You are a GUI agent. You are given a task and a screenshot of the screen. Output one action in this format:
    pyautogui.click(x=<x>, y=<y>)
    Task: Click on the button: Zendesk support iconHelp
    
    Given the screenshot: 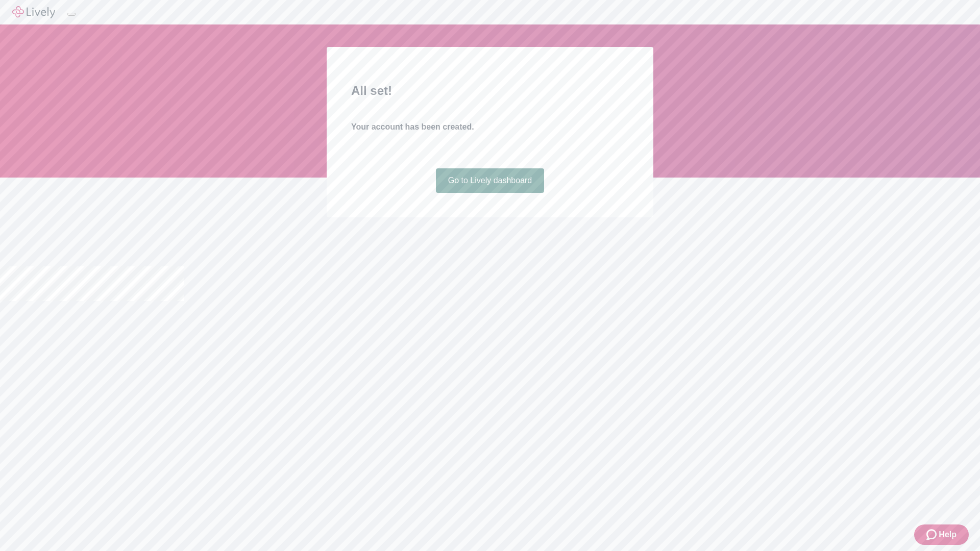 What is the action you would take?
    pyautogui.click(x=941, y=535)
    